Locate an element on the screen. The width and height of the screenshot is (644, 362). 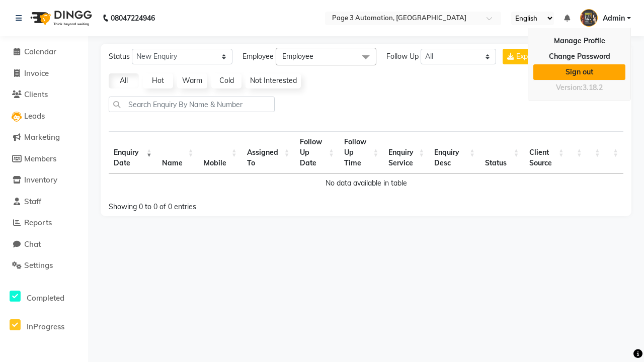
th: Enquiry Service : activate to sort column ascending is located at coordinates (406, 153).